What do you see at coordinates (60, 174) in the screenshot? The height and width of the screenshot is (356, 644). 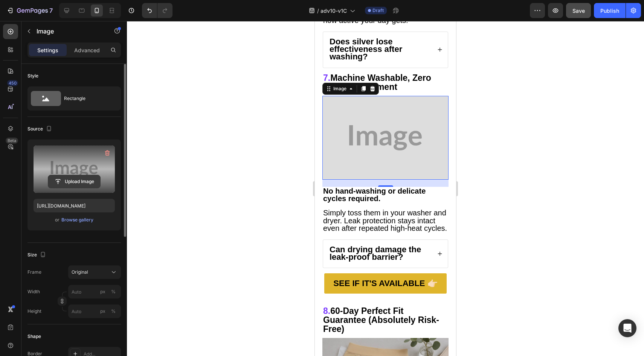 I see `strong: No hand-washing or delicate cycles required.` at bounding box center [60, 174].